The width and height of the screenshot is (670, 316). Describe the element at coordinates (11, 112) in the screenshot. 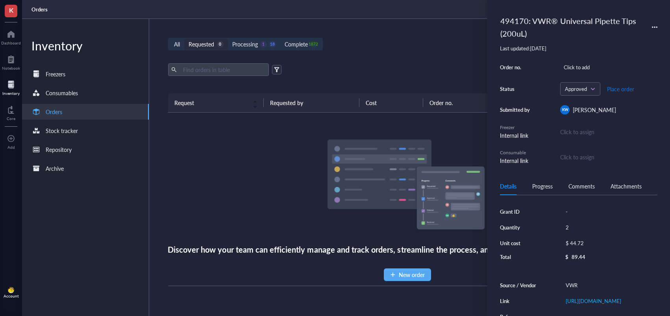

I see `a: Core` at that location.